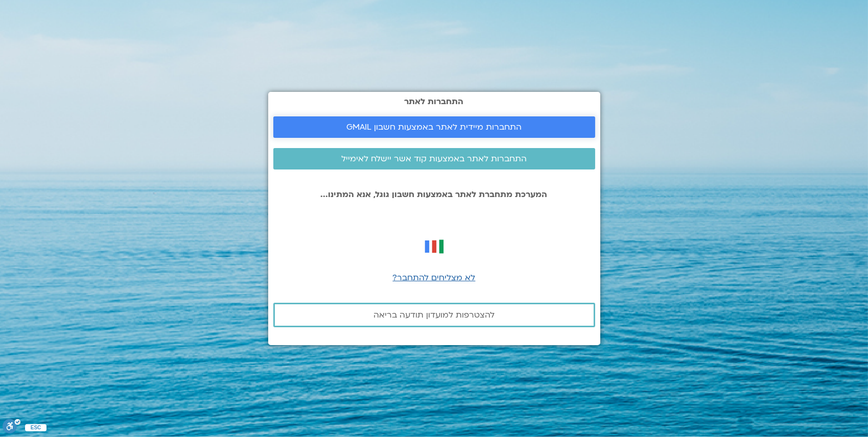  Describe the element at coordinates (434, 102) in the screenshot. I see `h2: התחברות לאתר` at that location.